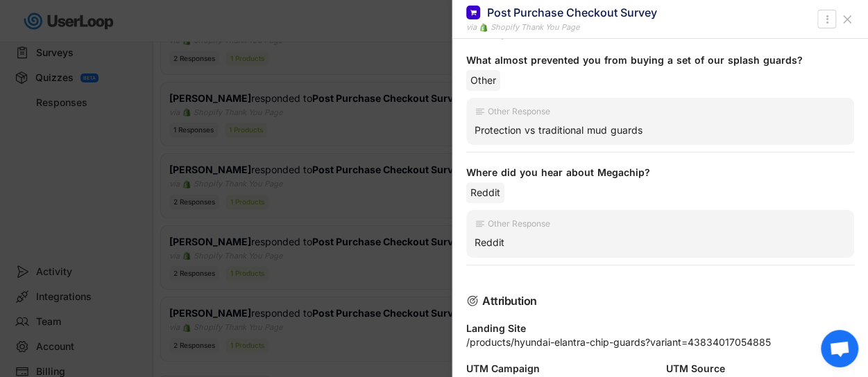 This screenshot has width=868, height=377. Describe the element at coordinates (572, 13) in the screenshot. I see `div: Post Purchase Checkout Survey` at that location.